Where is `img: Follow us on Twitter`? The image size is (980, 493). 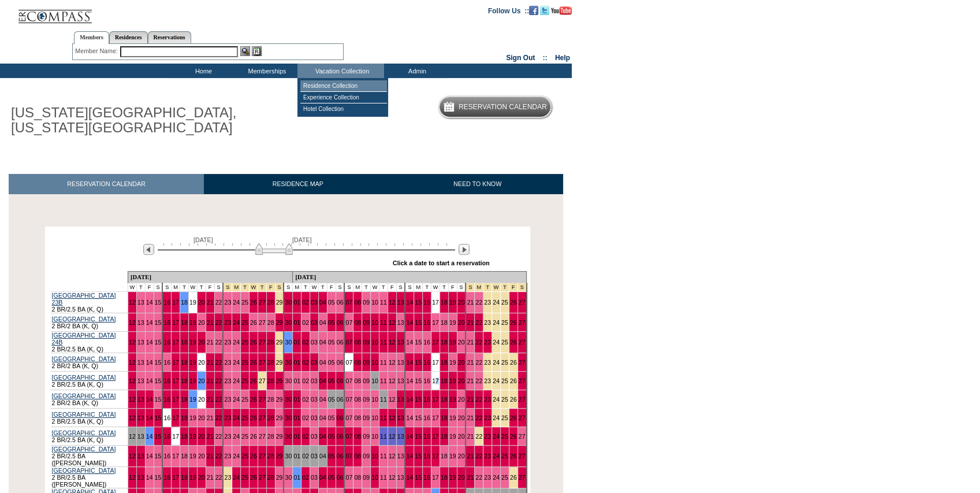 img: Follow us on Twitter is located at coordinates (544, 10).